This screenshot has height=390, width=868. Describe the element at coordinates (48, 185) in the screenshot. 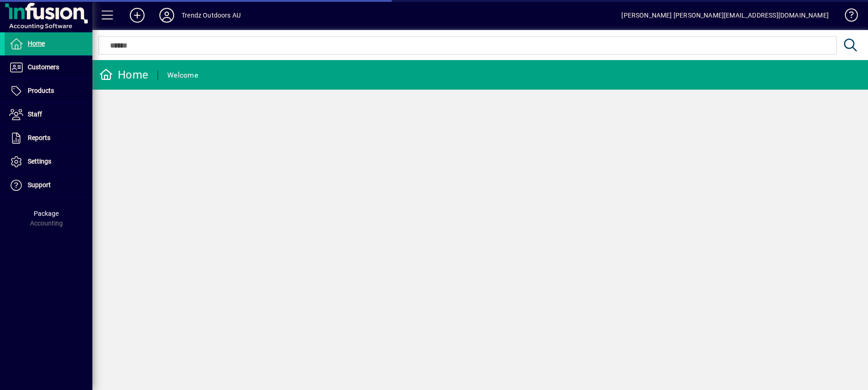

I see `a: Support` at that location.